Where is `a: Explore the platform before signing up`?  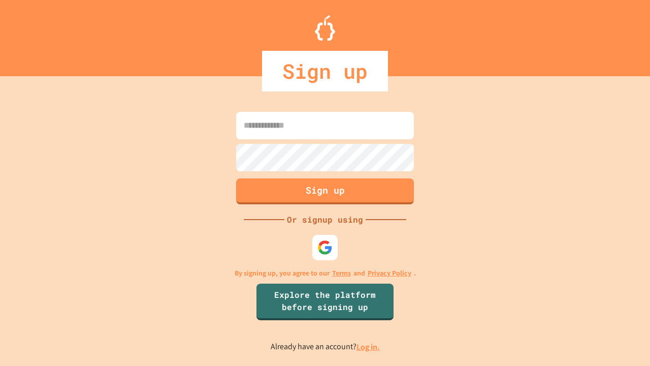 a: Explore the platform before signing up is located at coordinates (325, 302).